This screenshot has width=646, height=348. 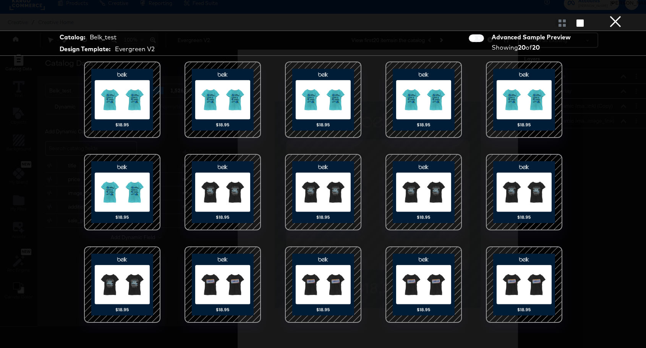 I want to click on div: Evergreen V2, so click(x=135, y=49).